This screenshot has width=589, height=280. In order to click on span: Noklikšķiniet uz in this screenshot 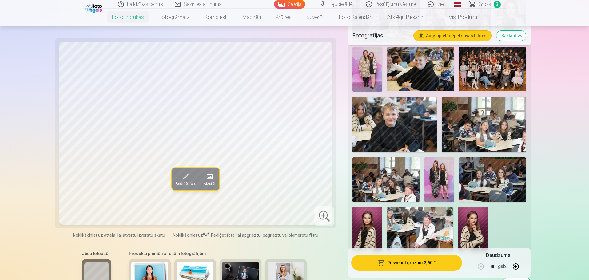, I will do `click(188, 235)`.